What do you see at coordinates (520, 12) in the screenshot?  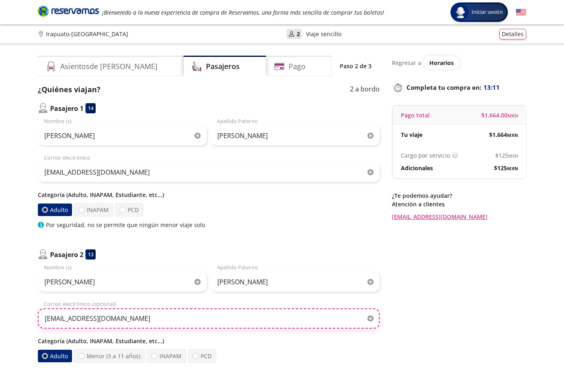 I see `button: English` at bounding box center [520, 12].